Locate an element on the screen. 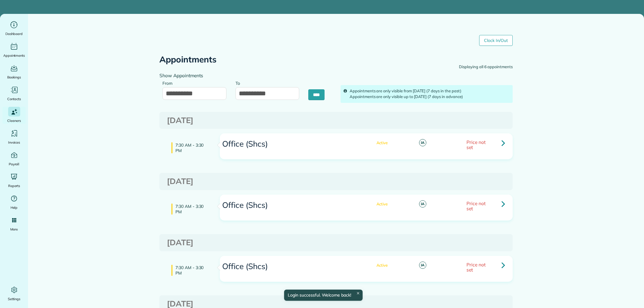  span: Settings is located at coordinates (14, 299).